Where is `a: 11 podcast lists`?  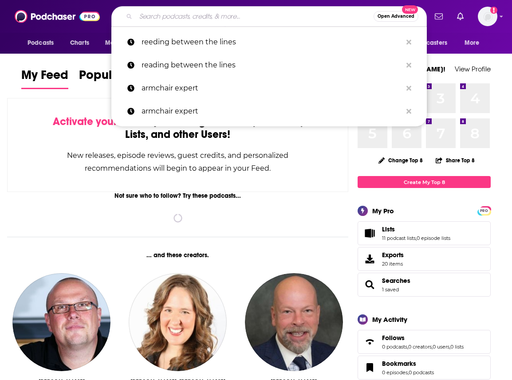 a: 11 podcast lists is located at coordinates (399, 238).